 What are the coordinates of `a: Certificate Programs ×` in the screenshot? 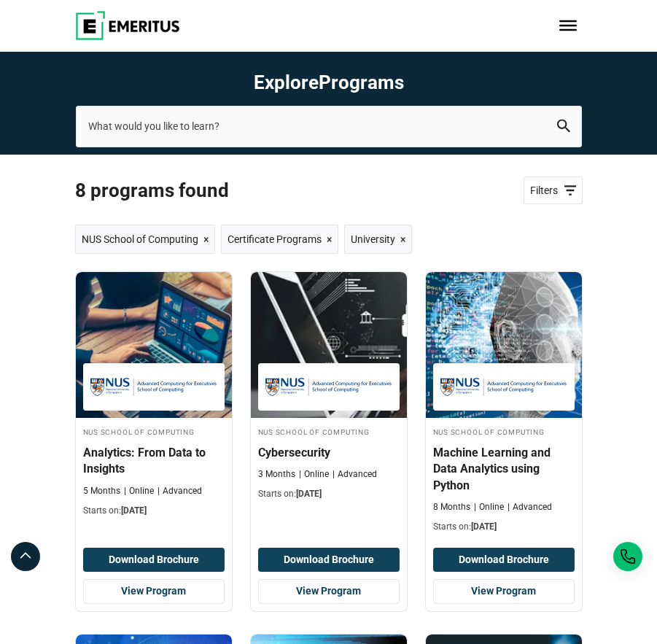 It's located at (279, 239).